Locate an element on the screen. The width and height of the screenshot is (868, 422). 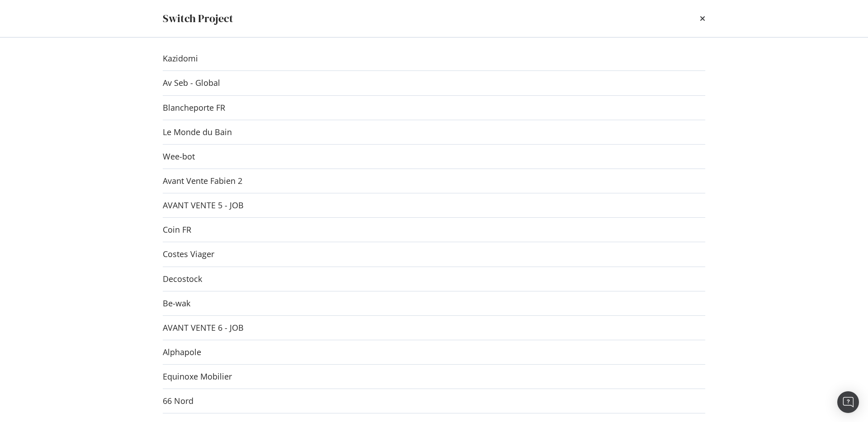
a: Le Monde du Bain is located at coordinates (197, 132).